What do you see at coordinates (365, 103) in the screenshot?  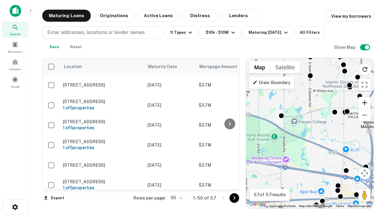 I see `button: Zoom in` at bounding box center [365, 103].